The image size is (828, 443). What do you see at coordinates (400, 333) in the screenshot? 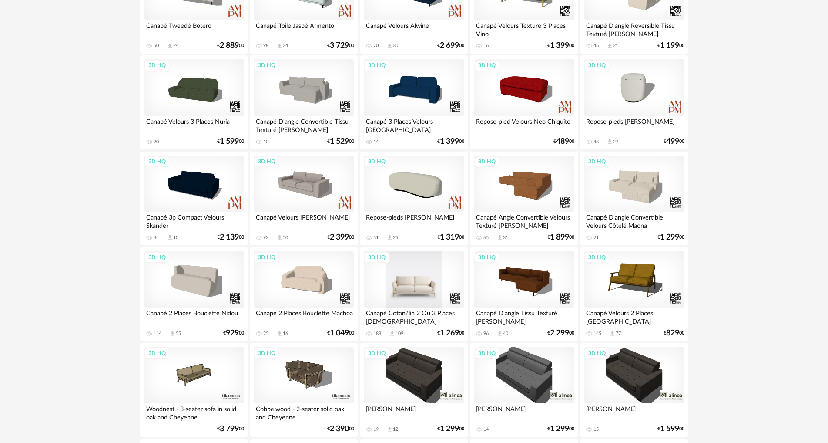
I see `div: 109` at bounding box center [400, 333].